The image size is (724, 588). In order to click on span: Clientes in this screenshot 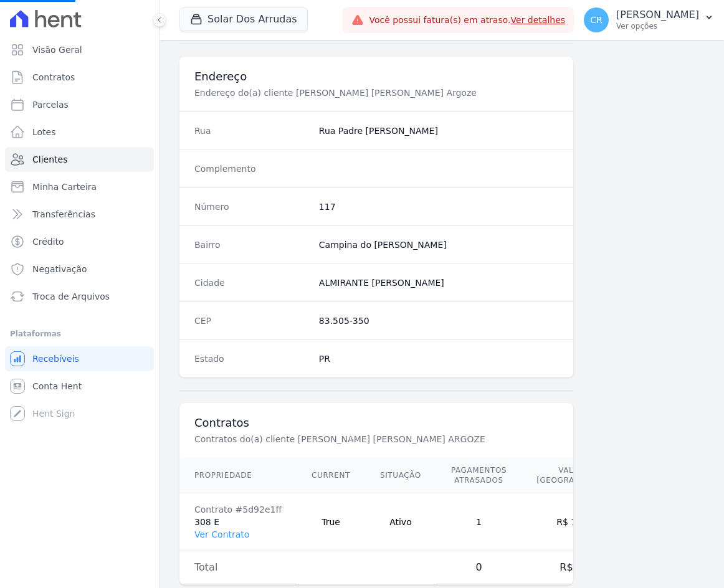, I will do `click(50, 160)`.